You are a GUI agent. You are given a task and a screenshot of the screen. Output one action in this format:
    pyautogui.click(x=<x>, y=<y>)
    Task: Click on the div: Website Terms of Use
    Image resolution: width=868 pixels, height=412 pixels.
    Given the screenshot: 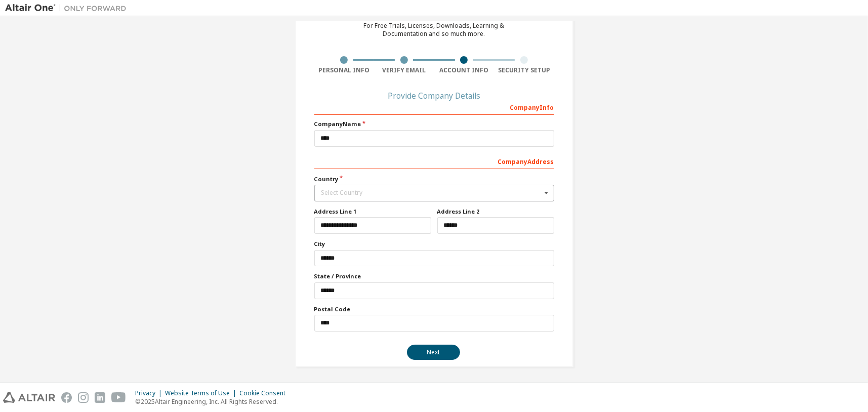 What is the action you would take?
    pyautogui.click(x=202, y=394)
    